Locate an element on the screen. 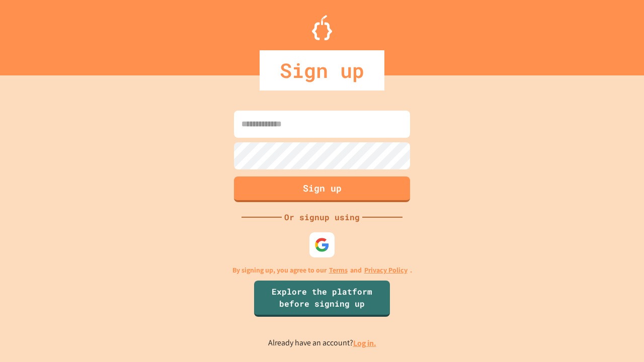 Image resolution: width=644 pixels, height=362 pixels. a: Terms is located at coordinates (338, 270).